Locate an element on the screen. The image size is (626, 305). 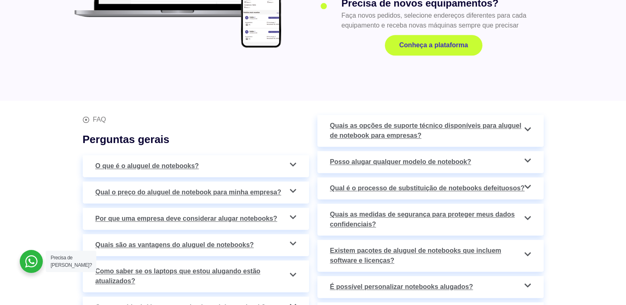
span: FAQ is located at coordinates (98, 120).